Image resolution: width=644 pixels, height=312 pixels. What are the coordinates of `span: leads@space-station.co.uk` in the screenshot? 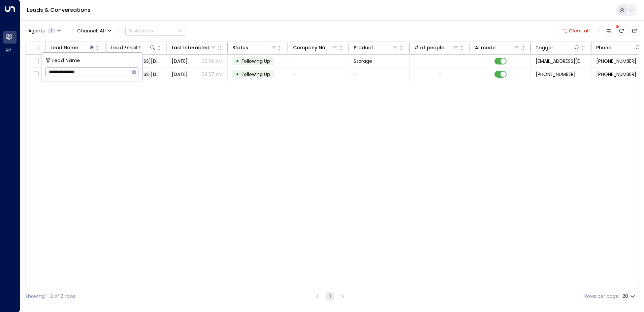 It's located at (561, 61).